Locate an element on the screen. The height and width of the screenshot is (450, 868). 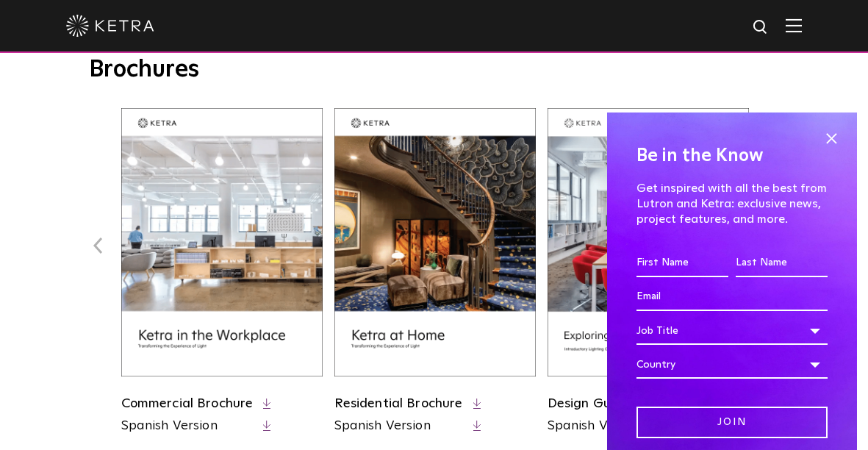
button: Previous is located at coordinates (98, 245).